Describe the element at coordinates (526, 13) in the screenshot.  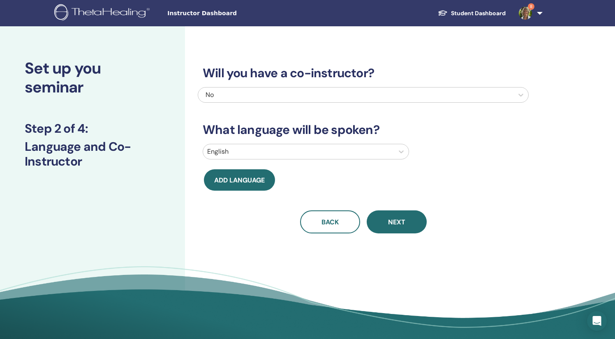
I see `img: default.jpg` at that location.